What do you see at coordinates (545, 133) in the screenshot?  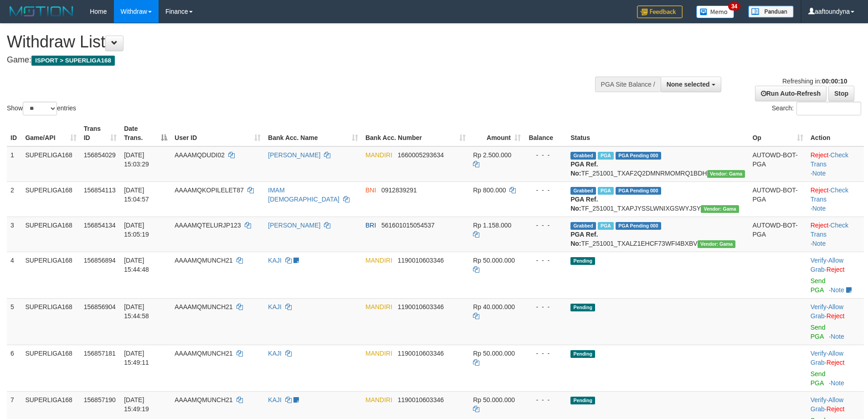 I see `th: Balance` at bounding box center [545, 133].